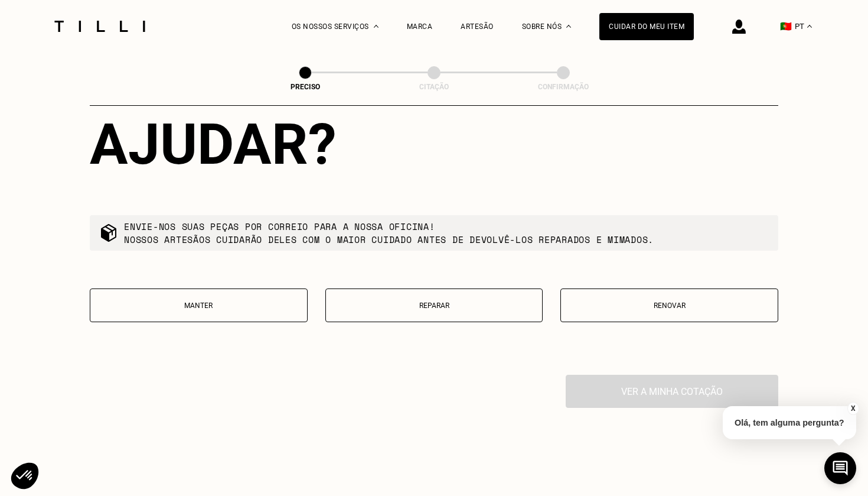  Describe the element at coordinates (434, 111) in the screenshot. I see `div: Como podemos ajudar?` at that location.